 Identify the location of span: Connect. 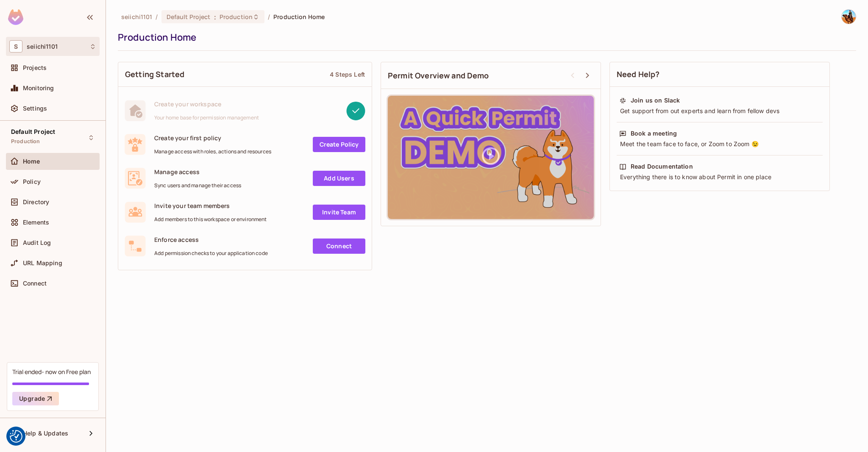
(35, 284).